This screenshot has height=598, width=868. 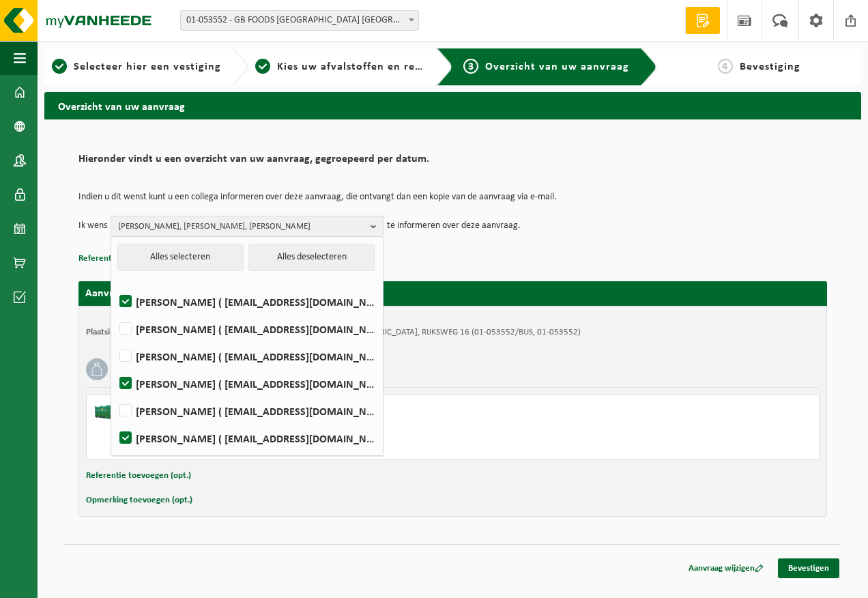 I want to click on span: 4, so click(x=726, y=67).